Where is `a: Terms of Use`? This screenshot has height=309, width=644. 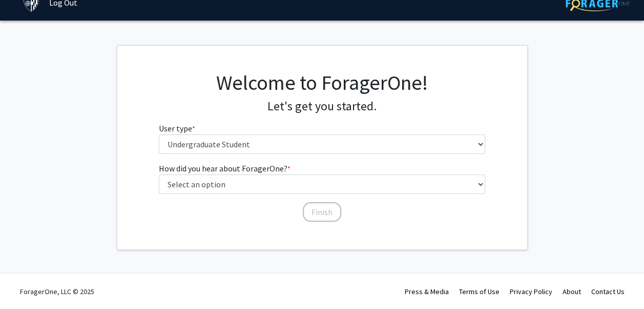
a: Terms of Use is located at coordinates (479, 291).